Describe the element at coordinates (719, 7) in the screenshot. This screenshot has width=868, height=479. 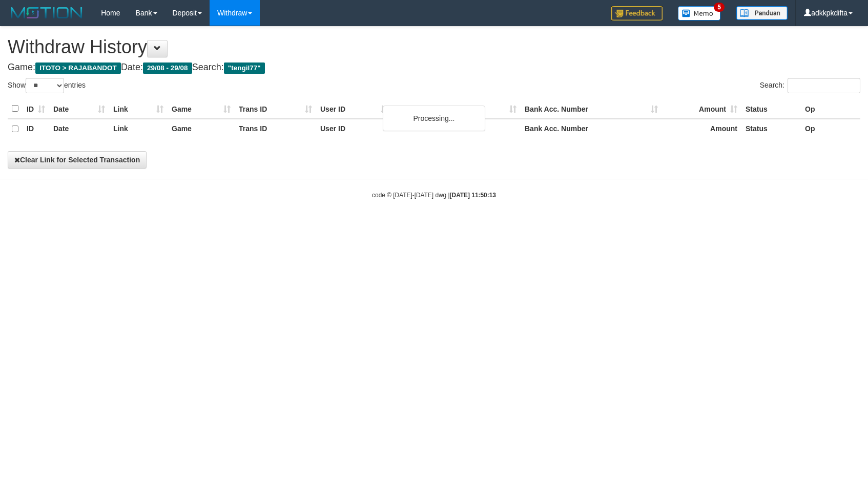
I see `span: 5` at that location.